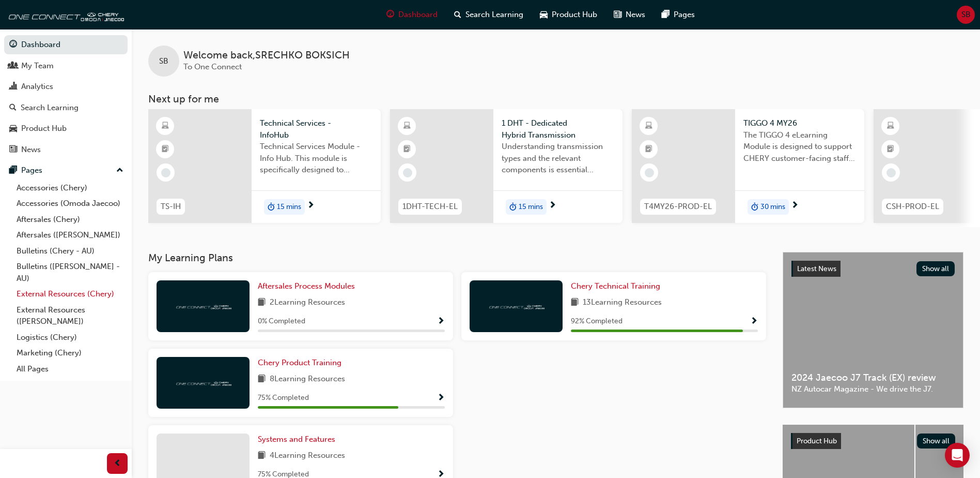 The height and width of the screenshot is (478, 980). I want to click on span: CSH-PROD-EL, so click(913, 206).